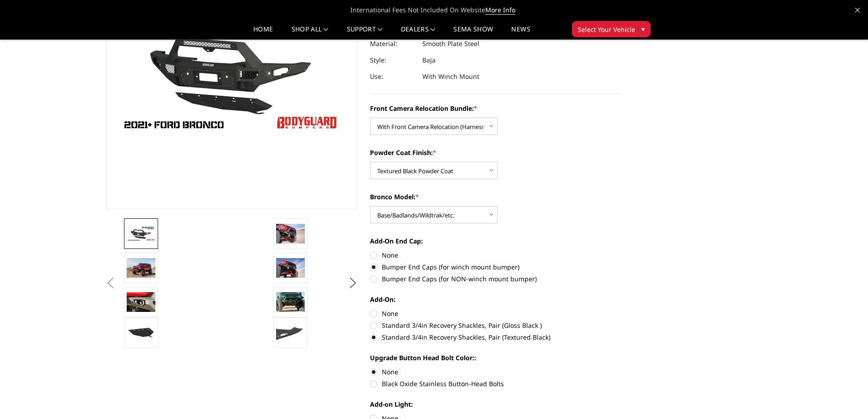 Image resolution: width=868 pixels, height=419 pixels. Describe the element at coordinates (263, 33) in the screenshot. I see `a: Home` at that location.